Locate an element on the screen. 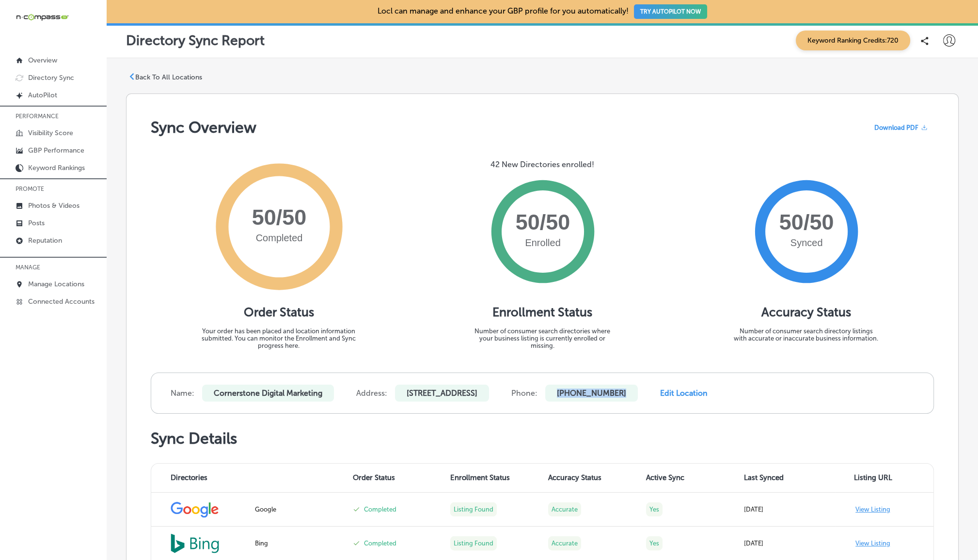 The width and height of the screenshot is (978, 560). img: google.png is located at coordinates (195, 509).